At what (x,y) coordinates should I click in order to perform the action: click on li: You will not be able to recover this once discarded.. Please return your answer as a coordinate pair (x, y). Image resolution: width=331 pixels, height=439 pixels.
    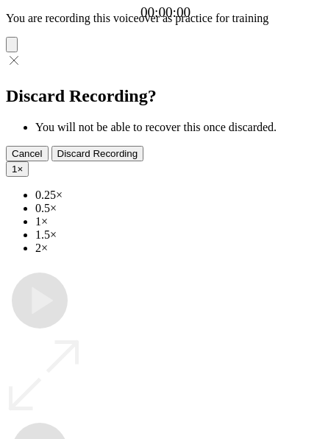
    Looking at the image, I should click on (180, 127).